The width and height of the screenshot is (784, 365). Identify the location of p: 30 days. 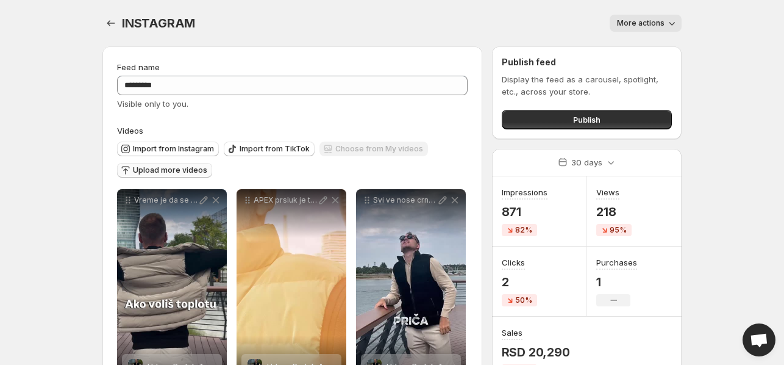
(587, 162).